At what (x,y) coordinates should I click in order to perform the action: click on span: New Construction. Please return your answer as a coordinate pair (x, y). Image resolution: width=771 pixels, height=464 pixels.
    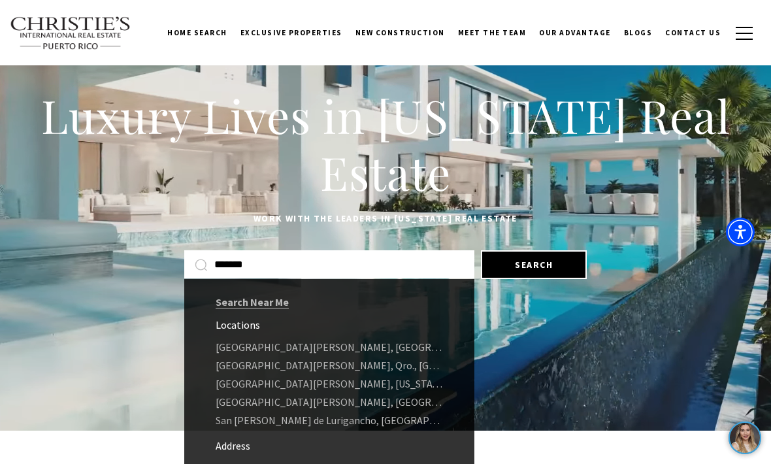
    Looking at the image, I should click on (400, 33).